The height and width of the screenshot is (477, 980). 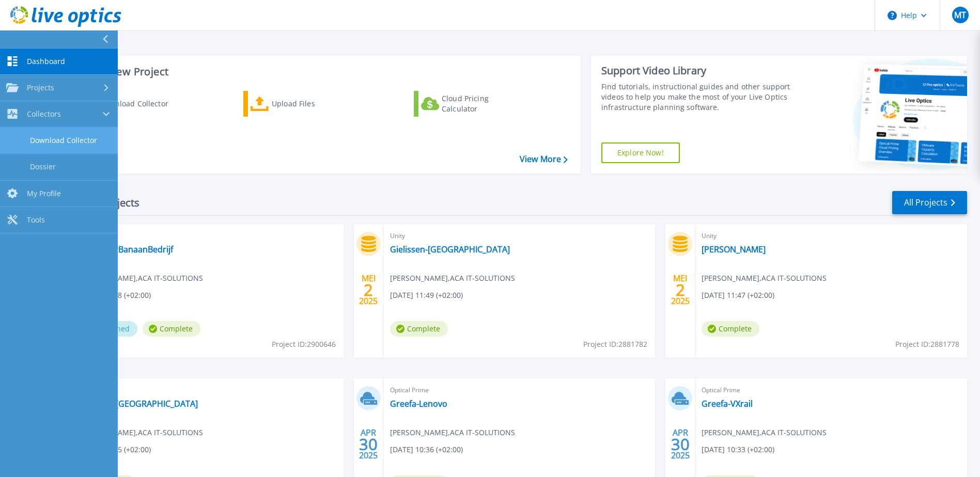 What do you see at coordinates (615, 345) in the screenshot?
I see `span: Project ID: 2881782` at bounding box center [615, 345].